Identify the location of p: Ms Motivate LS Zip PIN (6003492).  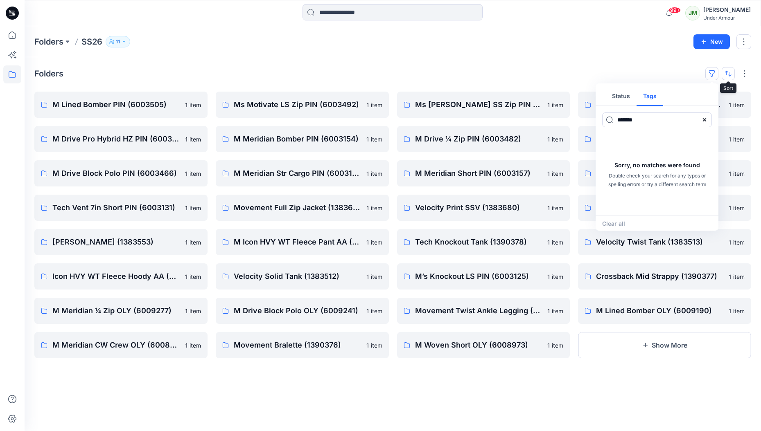
(297, 105).